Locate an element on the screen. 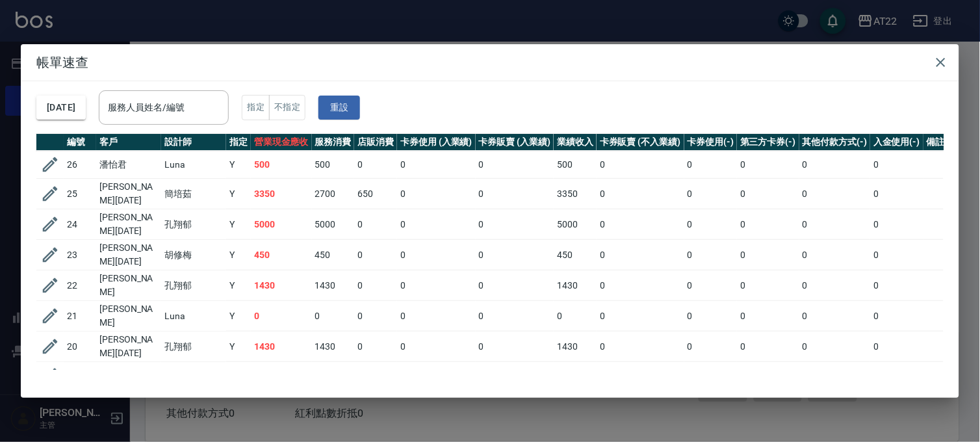  th: 卡券販賣 (入業績) is located at coordinates (515, 143).